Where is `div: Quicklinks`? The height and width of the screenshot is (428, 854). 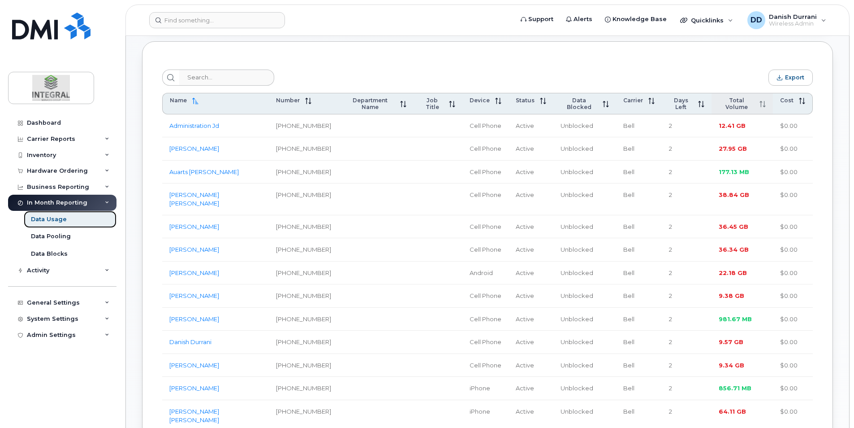
div: Quicklinks is located at coordinates (707, 20).